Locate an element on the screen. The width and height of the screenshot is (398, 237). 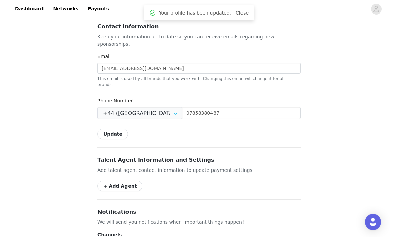
div: Open Intercom Messenger is located at coordinates (373, 222).